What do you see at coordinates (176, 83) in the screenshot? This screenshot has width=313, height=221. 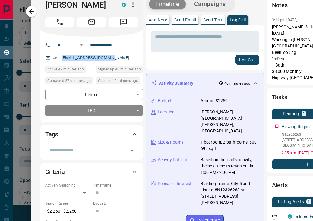 I see `p: Activity Summary` at bounding box center [176, 83].